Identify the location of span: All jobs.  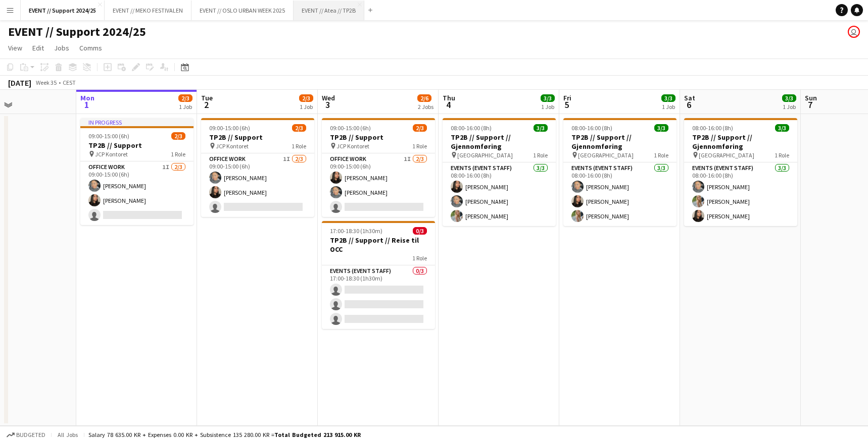
(67, 434).